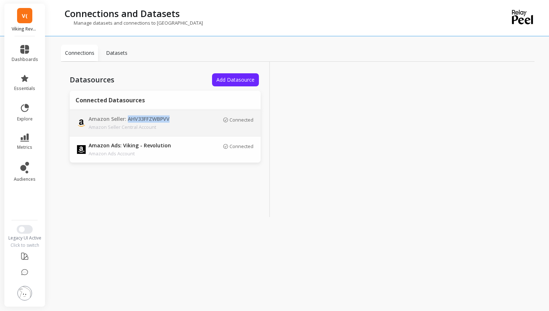  What do you see at coordinates (235, 80) in the screenshot?
I see `button: Add Datasource` at bounding box center [235, 80].